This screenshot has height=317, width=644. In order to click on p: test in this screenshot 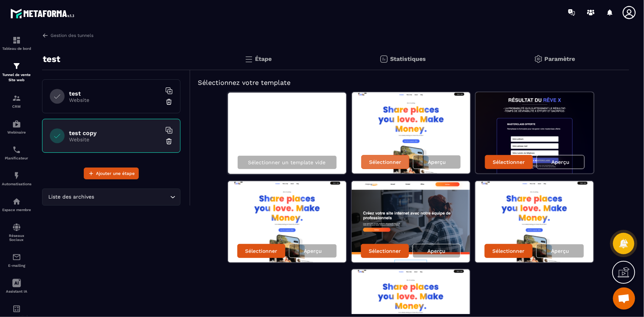, I will do `click(51, 59)`.